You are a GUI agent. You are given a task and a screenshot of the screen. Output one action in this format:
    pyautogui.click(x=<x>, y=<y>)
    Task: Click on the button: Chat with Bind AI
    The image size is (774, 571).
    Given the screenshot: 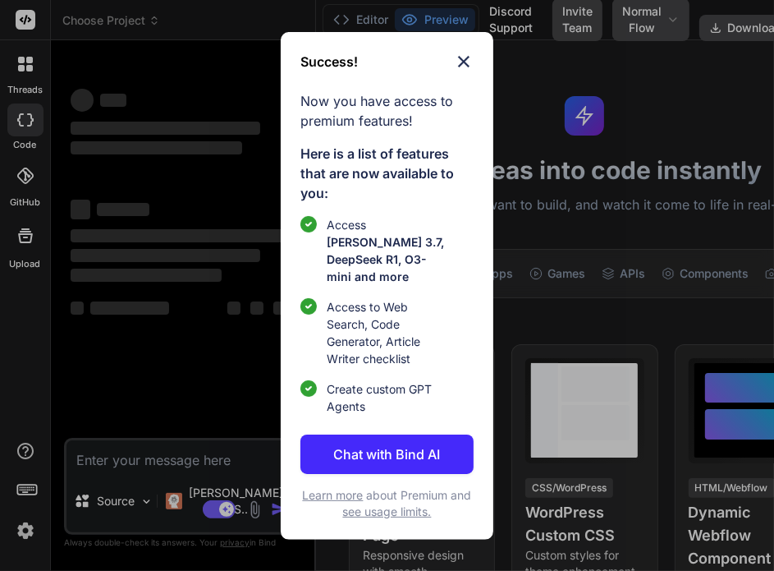 What is the action you would take?
    pyautogui.click(x=387, y=454)
    